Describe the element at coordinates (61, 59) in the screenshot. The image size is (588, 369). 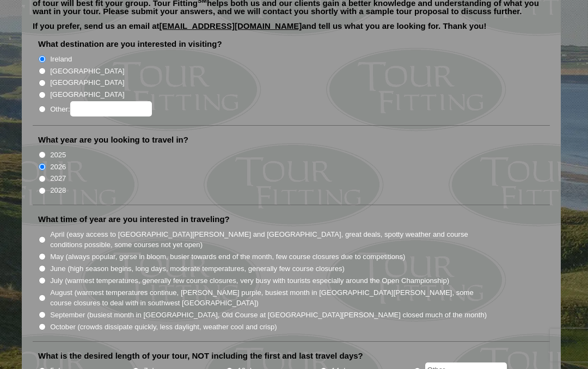
I see `label: Ireland` at that location.